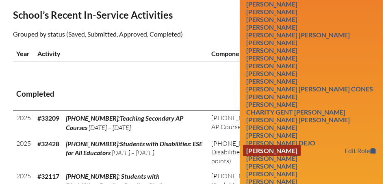 This screenshot has width=386, height=184. What do you see at coordinates (48, 176) in the screenshot?
I see `b: #32117` at bounding box center [48, 176].